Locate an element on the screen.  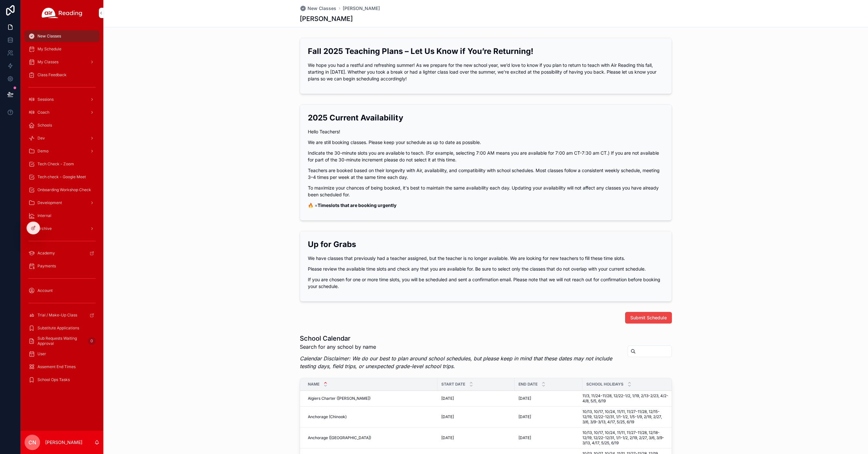
span: Name is located at coordinates (314, 384).